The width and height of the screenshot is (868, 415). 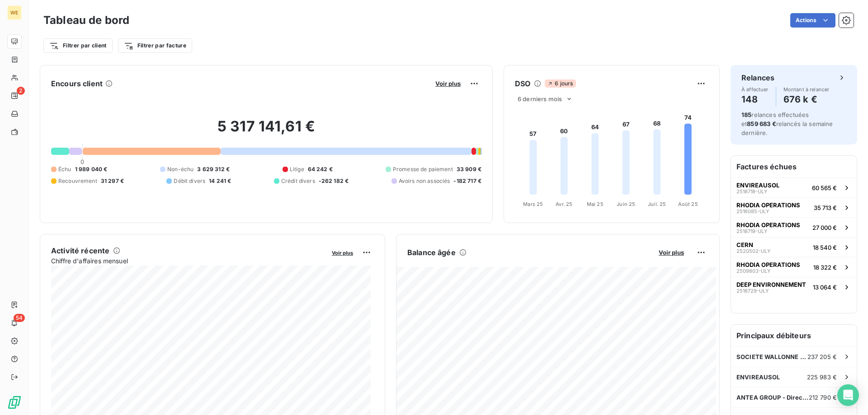 I want to click on span: À effectuer, so click(x=755, y=89).